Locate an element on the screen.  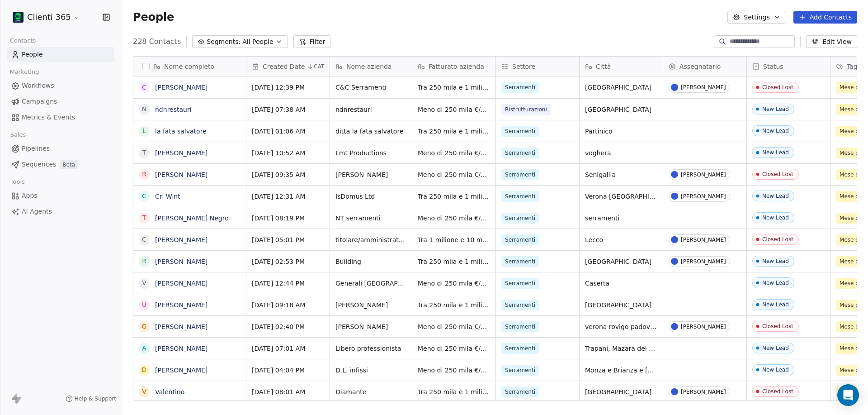
span: C&C Serramenti is located at coordinates (371, 87).